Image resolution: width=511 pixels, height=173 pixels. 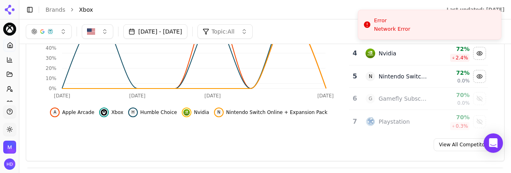 I want to click on img: M2E, so click(x=10, y=147).